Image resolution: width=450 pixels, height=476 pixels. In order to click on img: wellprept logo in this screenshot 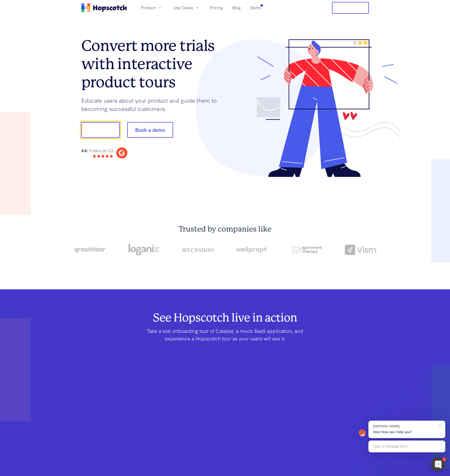, I will do `click(252, 250)`.